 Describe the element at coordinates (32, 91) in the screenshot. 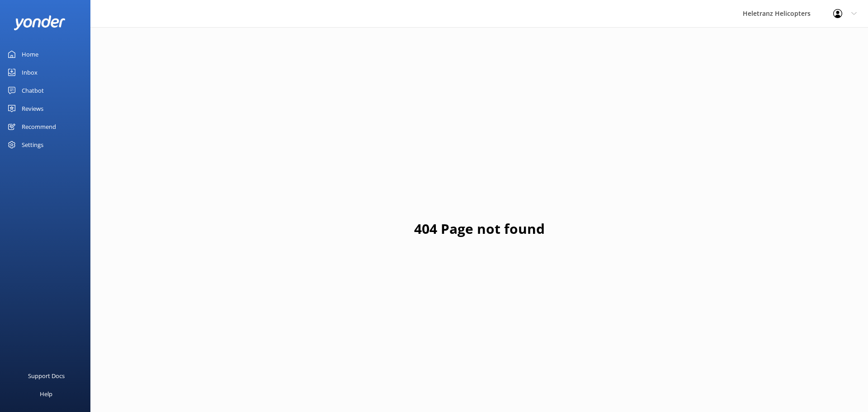

I see `div: Chatbot` at that location.